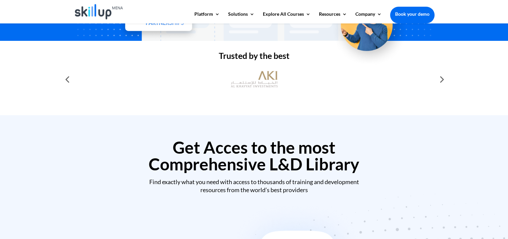 This screenshot has width=508, height=239. What do you see at coordinates (207, 17) in the screenshot?
I see `a: Platform` at bounding box center [207, 17].